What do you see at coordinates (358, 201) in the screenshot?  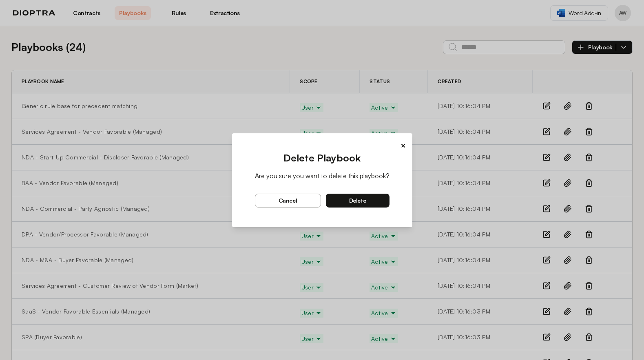 I see `button: delete` at bounding box center [358, 201].